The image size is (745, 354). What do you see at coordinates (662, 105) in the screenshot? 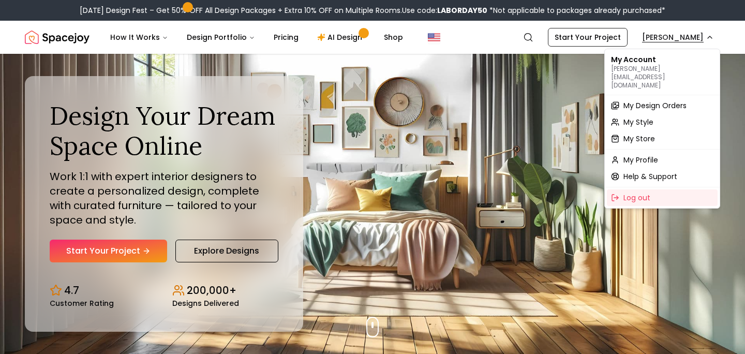
I see `a: My Design Orders` at bounding box center [662, 105].